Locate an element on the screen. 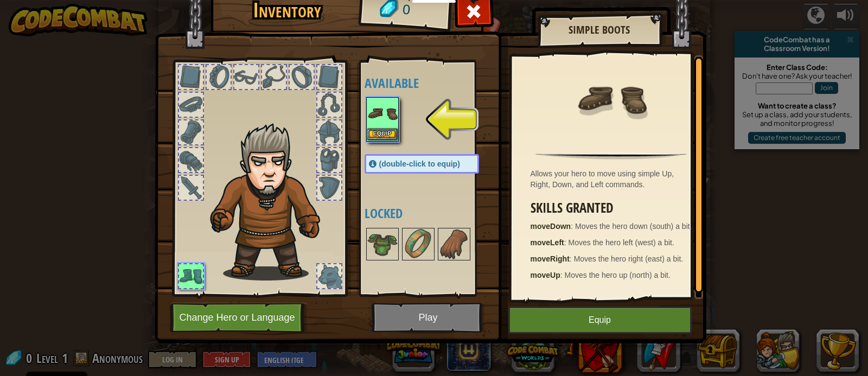 This screenshot has width=868, height=376. strong: moveUp is located at coordinates (546, 275).